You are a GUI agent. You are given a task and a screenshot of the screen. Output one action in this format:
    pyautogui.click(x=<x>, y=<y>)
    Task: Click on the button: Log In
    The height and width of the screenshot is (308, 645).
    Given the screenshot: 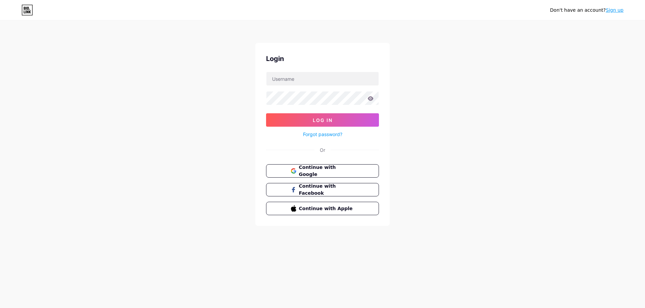 What is the action you would take?
    pyautogui.click(x=322, y=120)
    